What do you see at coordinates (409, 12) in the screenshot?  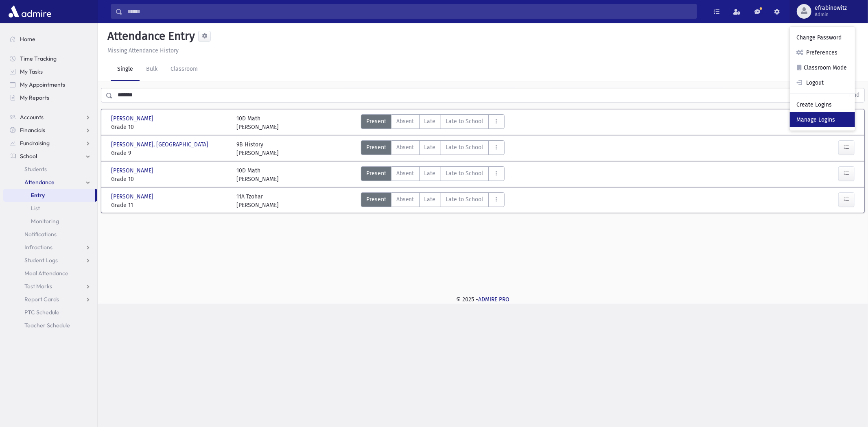 I see `input: Search` at bounding box center [409, 12].